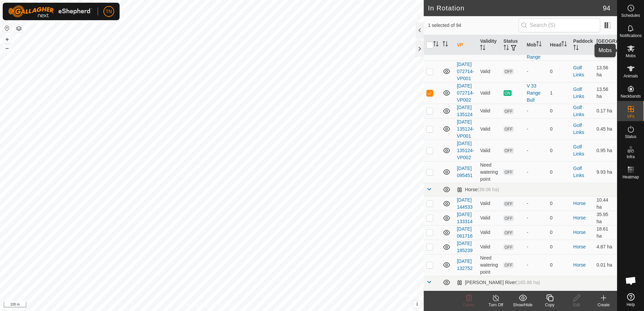  Describe the element at coordinates (536, 45) in the screenshot. I see `th: Mob` at that location.